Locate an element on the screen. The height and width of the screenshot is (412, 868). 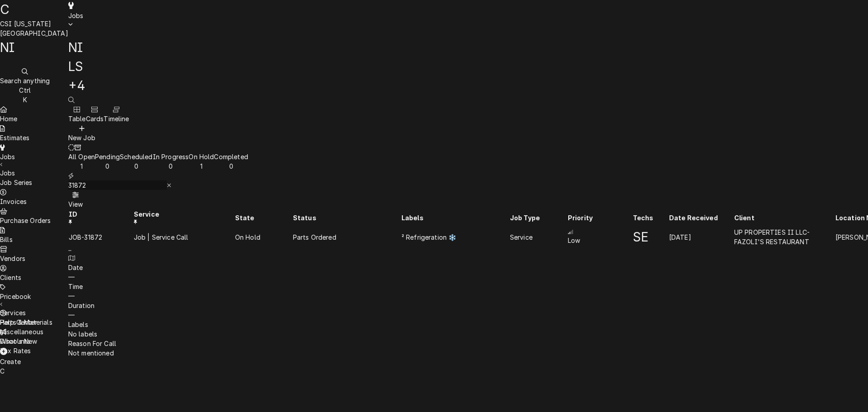
input: Keyword search is located at coordinates (118, 185).